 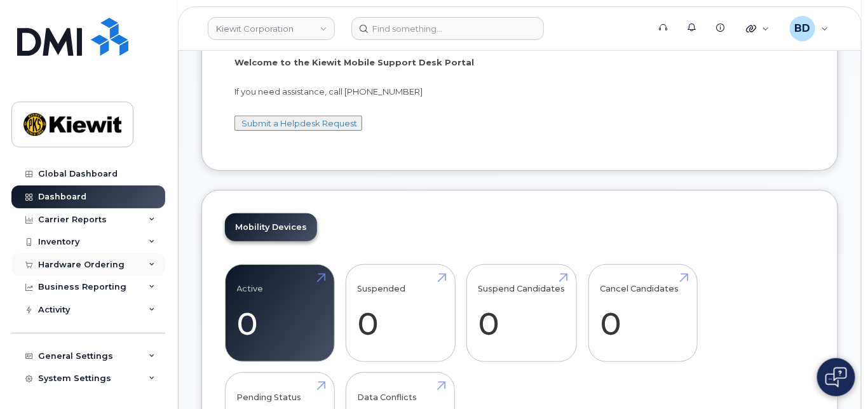 What do you see at coordinates (271, 29) in the screenshot?
I see `a: Kiewit Corporation` at bounding box center [271, 29].